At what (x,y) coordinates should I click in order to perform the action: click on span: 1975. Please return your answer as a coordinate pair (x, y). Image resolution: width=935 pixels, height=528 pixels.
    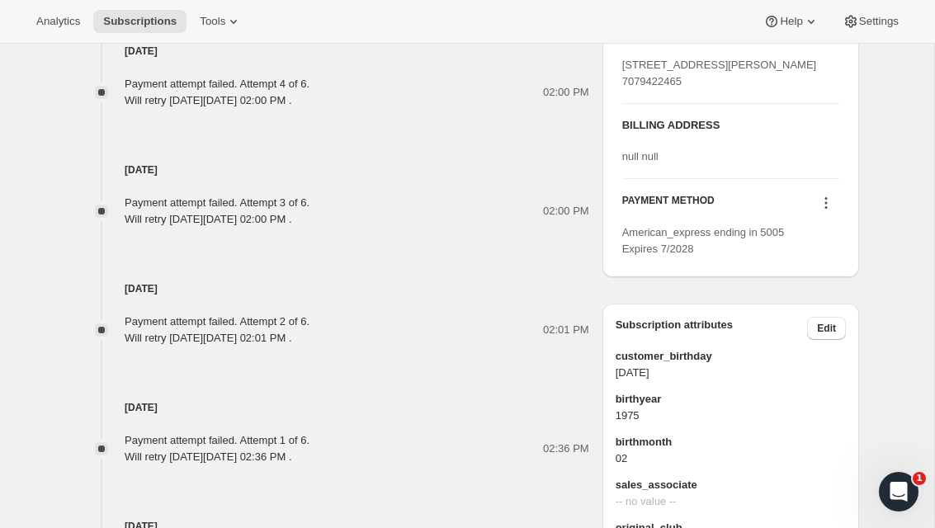
    Looking at the image, I should click on (730, 416).